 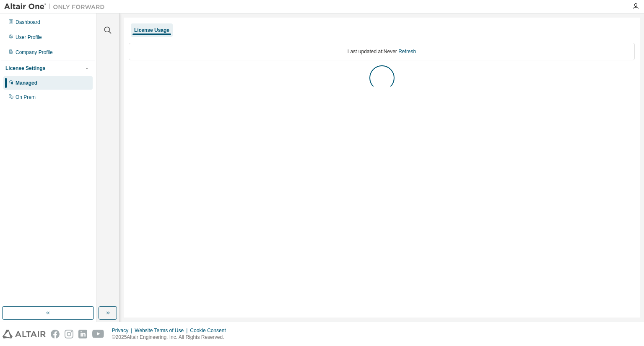 What do you see at coordinates (28, 22) in the screenshot?
I see `div: Dashboard` at bounding box center [28, 22].